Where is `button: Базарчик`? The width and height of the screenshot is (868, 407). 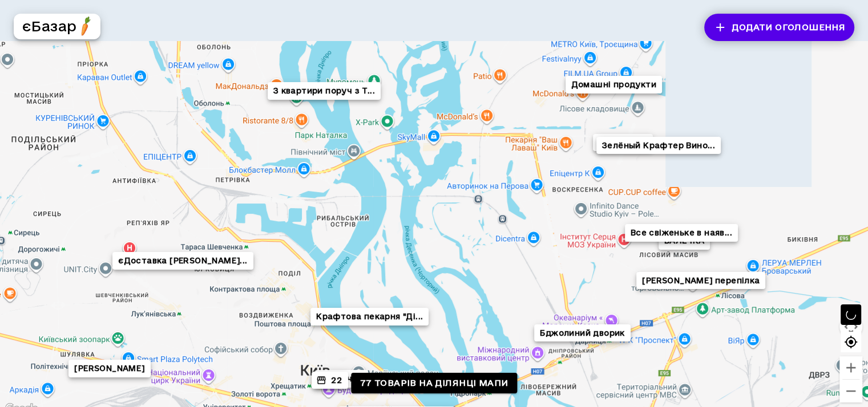 button: Базарчик is located at coordinates (341, 379).